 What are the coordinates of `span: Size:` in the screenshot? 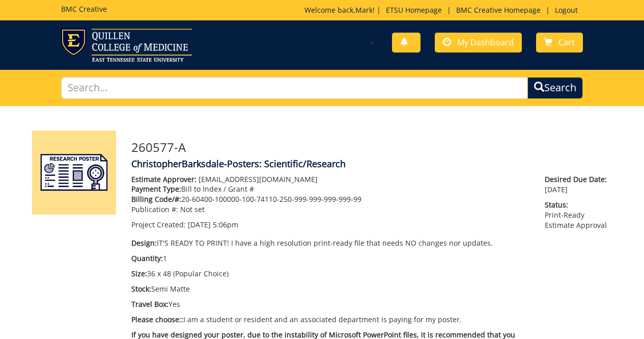 It's located at (139, 273).